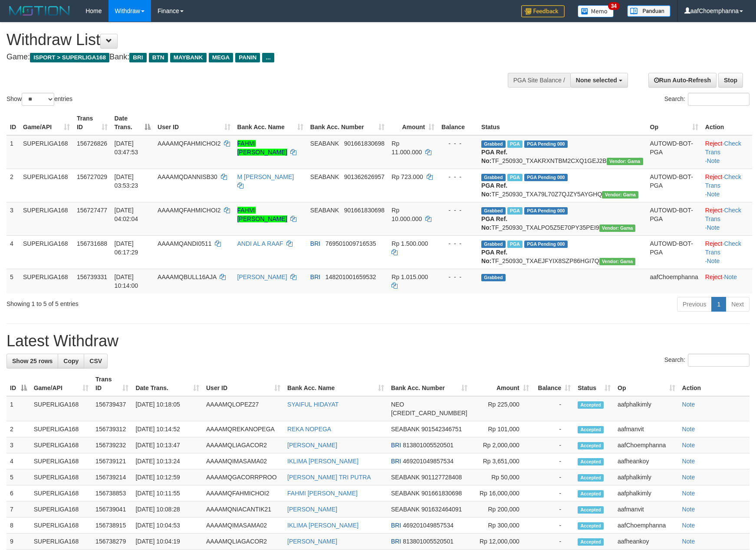  What do you see at coordinates (378, 341) in the screenshot?
I see `h1: Latest Withdraw` at bounding box center [378, 341].